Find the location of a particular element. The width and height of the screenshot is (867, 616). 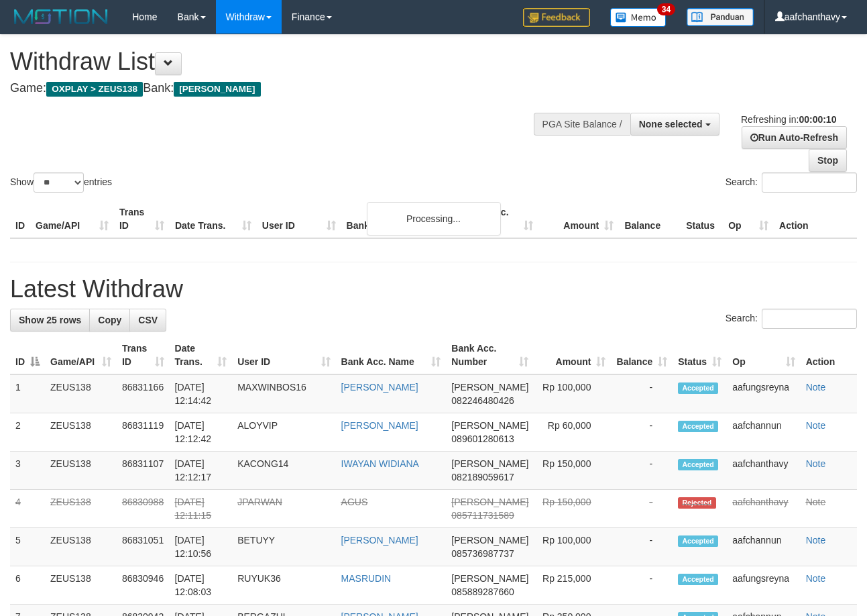

th: Bank Acc. Number is located at coordinates (498, 219).